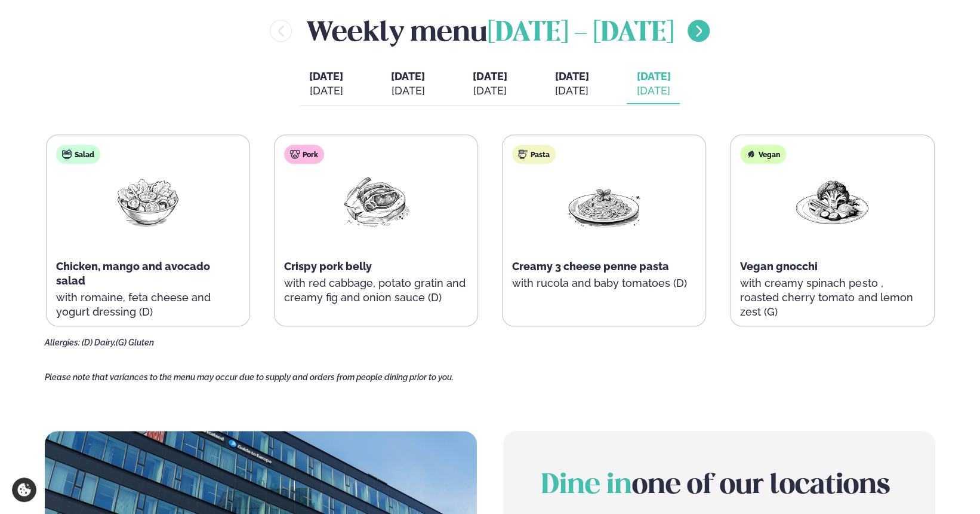 This screenshot has width=980, height=514. I want to click on span: Crispy pork belly, so click(327, 266).